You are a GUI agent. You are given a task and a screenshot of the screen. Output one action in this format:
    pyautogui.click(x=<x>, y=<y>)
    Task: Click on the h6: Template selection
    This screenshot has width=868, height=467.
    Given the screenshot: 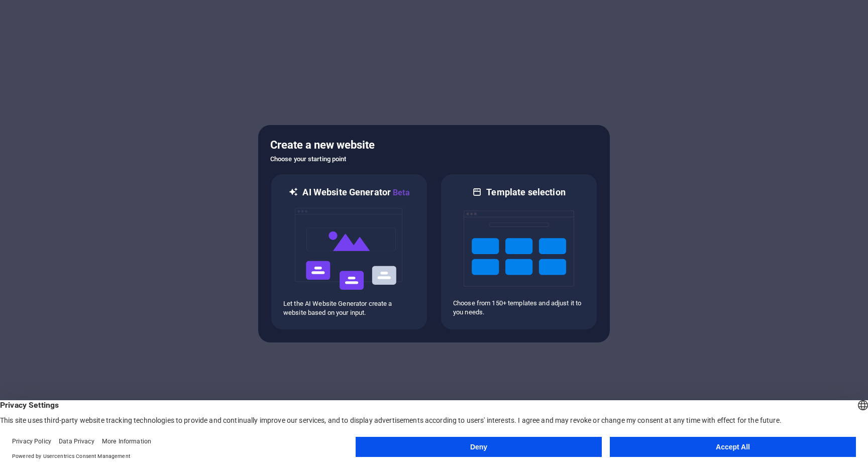 What is the action you would take?
    pyautogui.click(x=526, y=192)
    